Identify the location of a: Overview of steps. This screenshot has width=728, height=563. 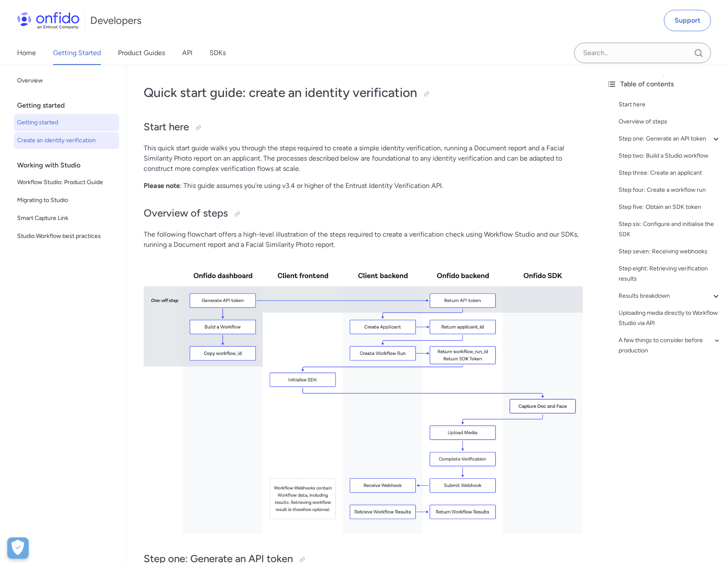
(669, 122).